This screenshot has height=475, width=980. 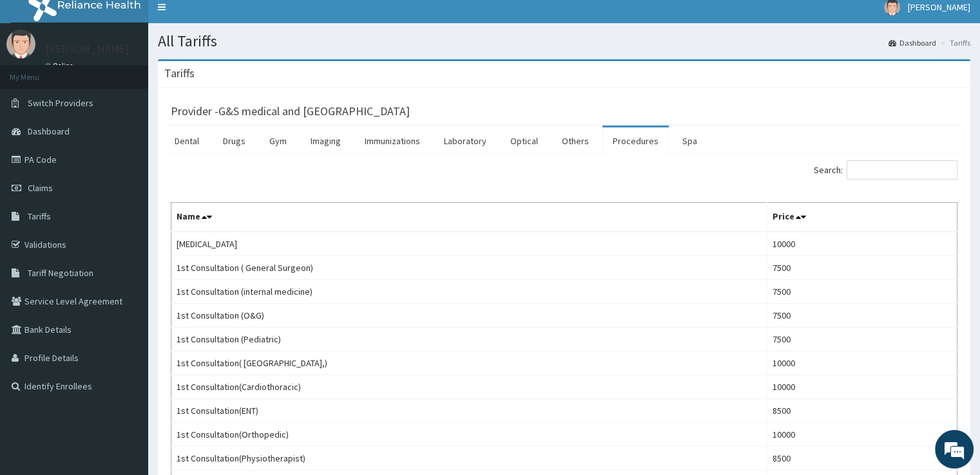 What do you see at coordinates (20, 44) in the screenshot?
I see `img: User Image` at bounding box center [20, 44].